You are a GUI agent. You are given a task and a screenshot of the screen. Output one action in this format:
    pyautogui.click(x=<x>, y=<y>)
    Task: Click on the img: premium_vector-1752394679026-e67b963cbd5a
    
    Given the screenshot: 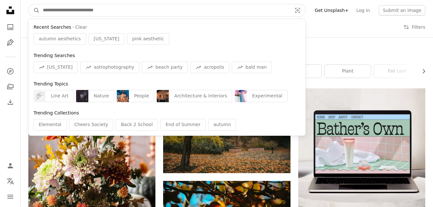 What is the action you would take?
    pyautogui.click(x=40, y=96)
    